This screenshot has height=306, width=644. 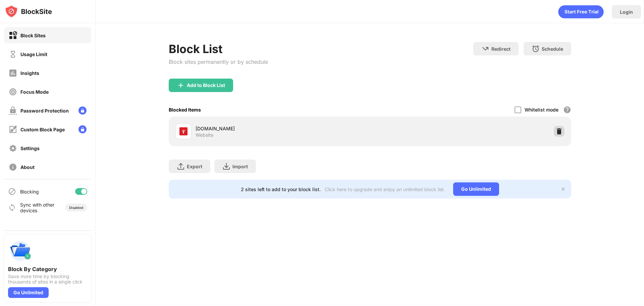 What do you see at coordinates (29, 192) in the screenshot?
I see `div: Blocking` at bounding box center [29, 192].